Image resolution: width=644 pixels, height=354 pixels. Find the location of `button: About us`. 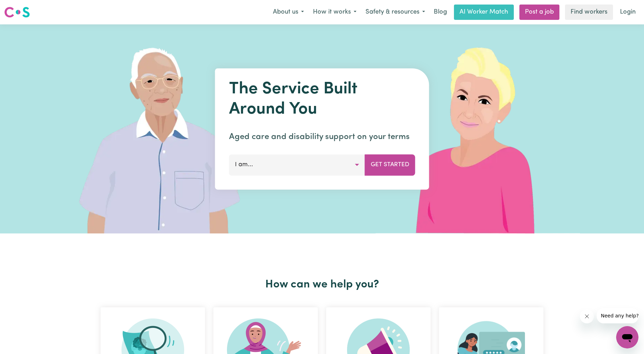

button: About us is located at coordinates (288, 12).